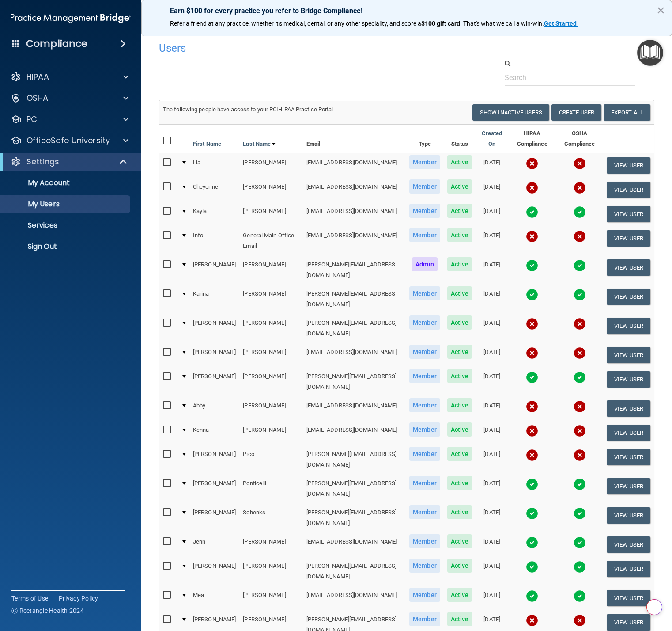 Image resolution: width=672 pixels, height=631 pixels. What do you see at coordinates (43, 162) in the screenshot?
I see `p: Settings` at bounding box center [43, 162].